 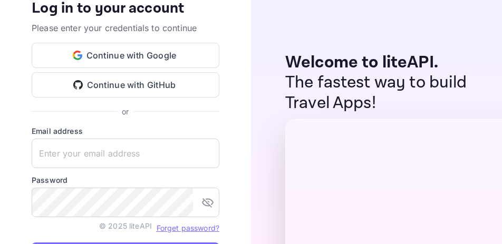 I want to click on p: or, so click(x=125, y=111).